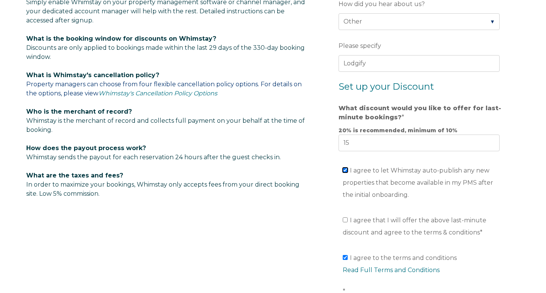 The width and height of the screenshot is (546, 293). Describe the element at coordinates (360, 46) in the screenshot. I see `span: Please specify` at that location.